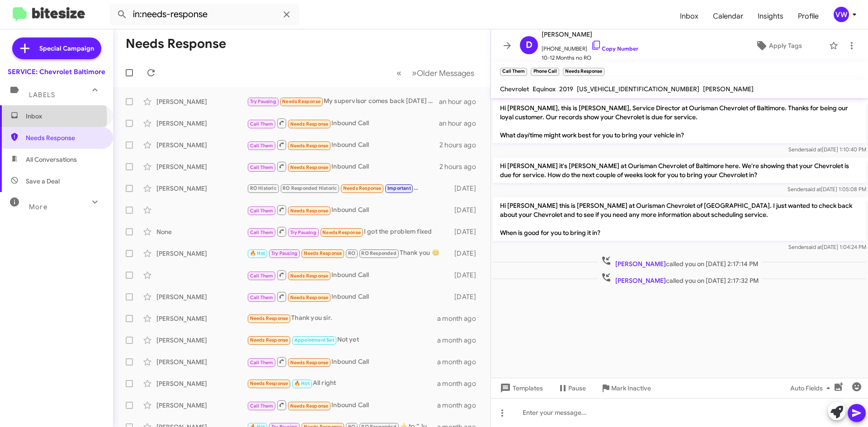 This screenshot has width=868, height=427. What do you see at coordinates (786, 46) in the screenshot?
I see `span: Apply Tags` at bounding box center [786, 46].